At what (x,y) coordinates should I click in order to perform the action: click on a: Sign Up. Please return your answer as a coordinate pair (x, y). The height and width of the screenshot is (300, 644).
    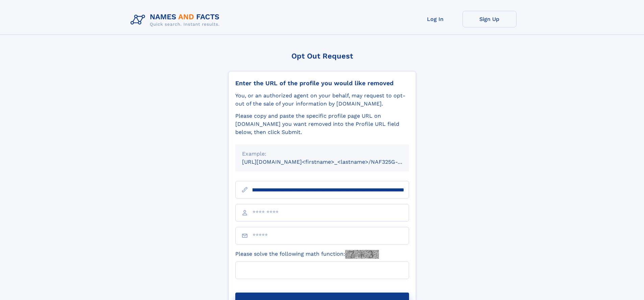
    Looking at the image, I should click on (490, 19).